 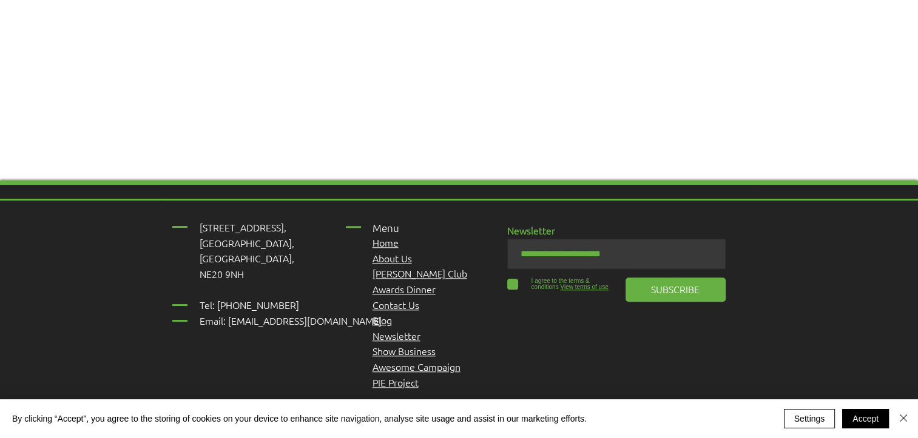 What do you see at coordinates (395, 383) in the screenshot?
I see `span: PIE Project` at bounding box center [395, 383].